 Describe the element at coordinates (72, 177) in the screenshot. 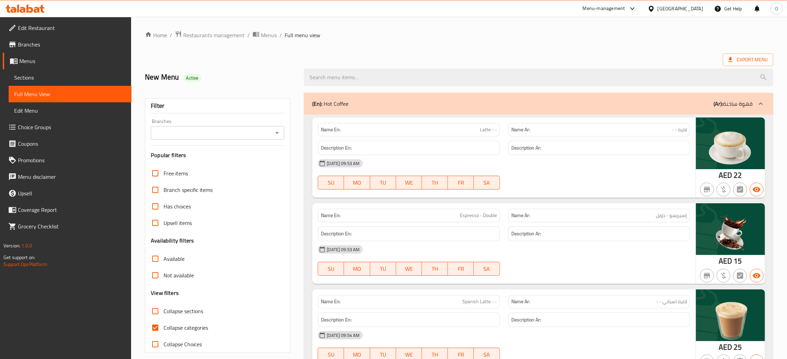

I see `span: Menu disclaimer` at that location.